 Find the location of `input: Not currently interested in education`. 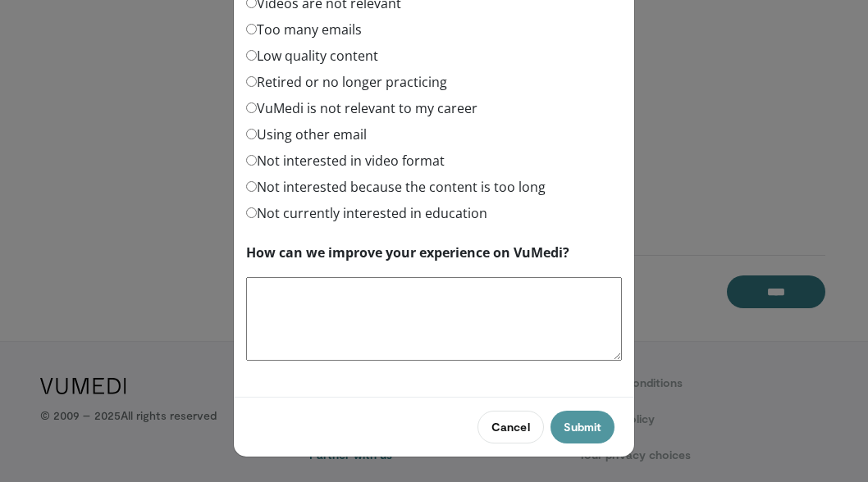

input: Not currently interested in education is located at coordinates (251, 212).